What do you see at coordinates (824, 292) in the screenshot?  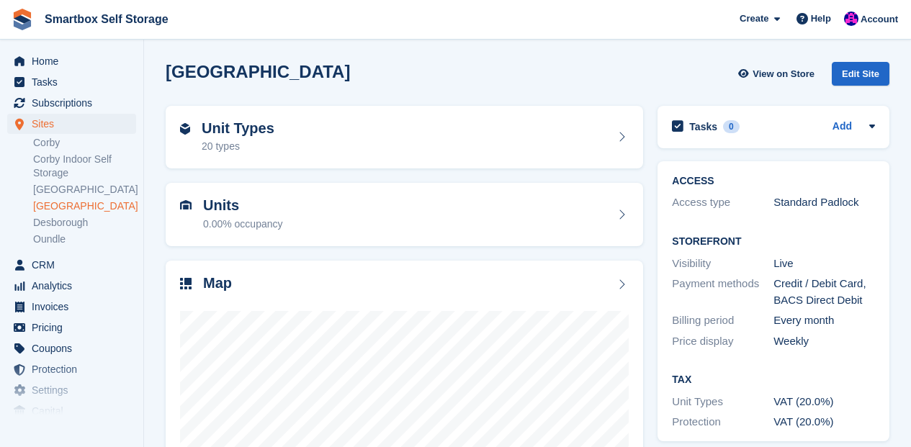 I see `div: Credit / Debit Card, BACS Direct Debit` at bounding box center [824, 292].